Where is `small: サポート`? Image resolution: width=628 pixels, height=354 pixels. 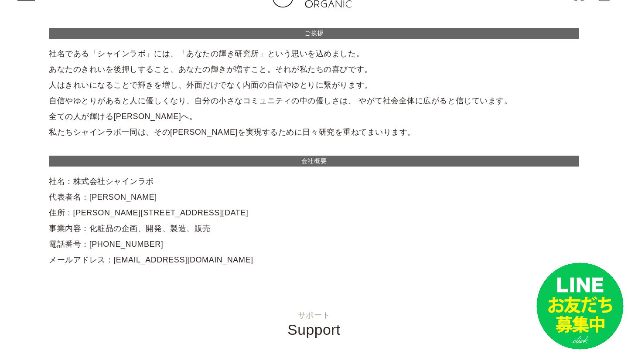
small: サポート is located at coordinates (314, 315).